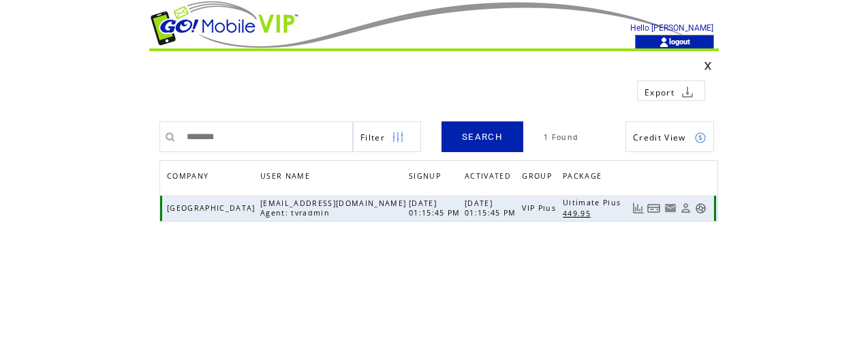  What do you see at coordinates (426, 177) in the screenshot?
I see `span: SIGNUP` at bounding box center [426, 177].